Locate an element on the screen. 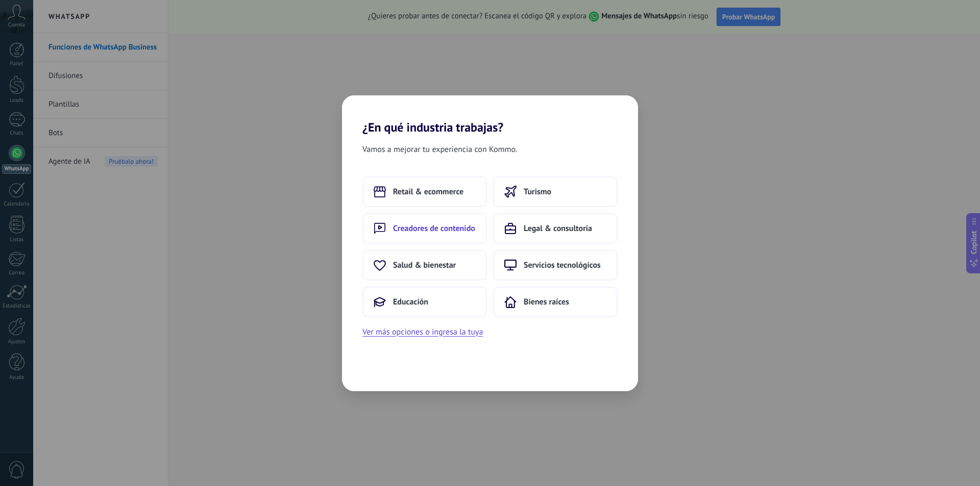 The image size is (980, 486). button: Turismo is located at coordinates (556, 192).